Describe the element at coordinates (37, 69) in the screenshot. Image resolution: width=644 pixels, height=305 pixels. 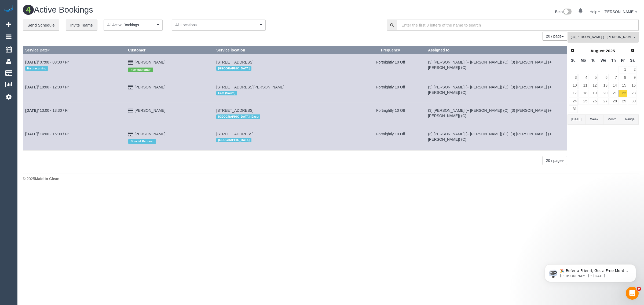
I see `span: first recurring` at that location.